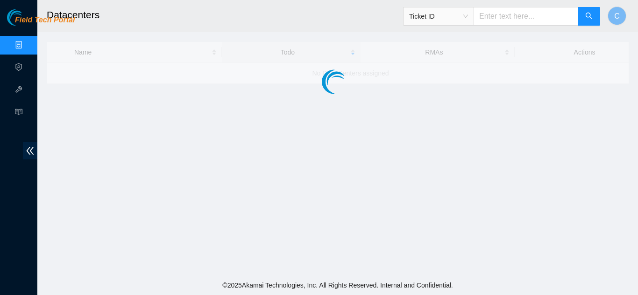  What do you see at coordinates (337, 286) in the screenshot?
I see `footer: © 2025 Akamai Technologies, Inc. All Rights Reserved. Internal and Confidential.` at bounding box center [337, 286].